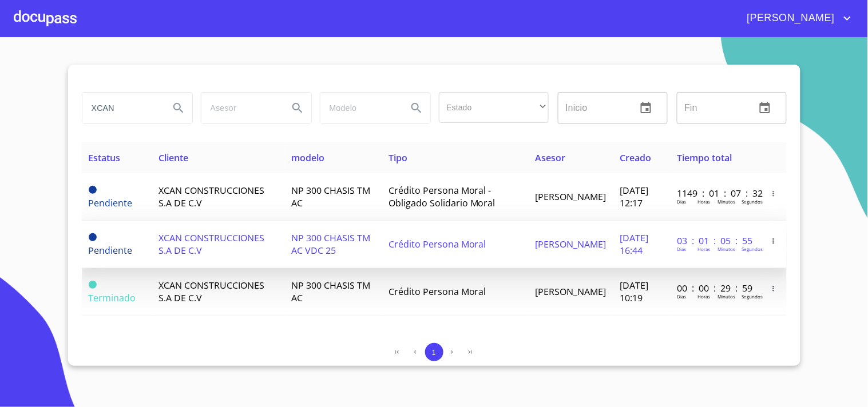 This screenshot has width=868, height=407. What do you see at coordinates (173, 158) in the screenshot?
I see `span: Cliente` at bounding box center [173, 158].